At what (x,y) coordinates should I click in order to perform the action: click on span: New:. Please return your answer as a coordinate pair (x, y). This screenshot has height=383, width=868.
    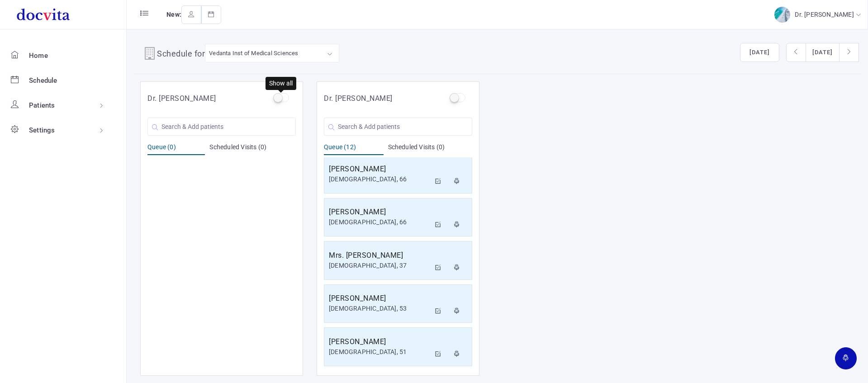
    Looking at the image, I should click on (174, 15).